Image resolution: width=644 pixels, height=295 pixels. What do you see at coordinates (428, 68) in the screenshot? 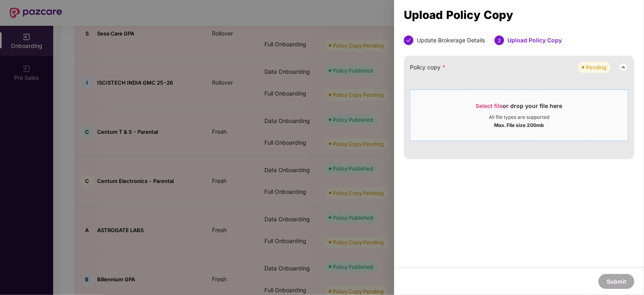
I see `span: Policy copy` at bounding box center [428, 68].